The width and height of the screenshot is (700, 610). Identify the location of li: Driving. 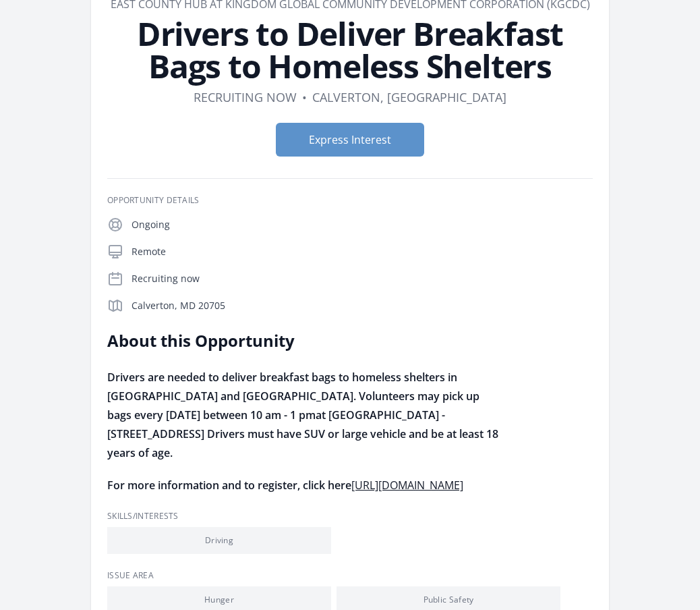
(219, 540).